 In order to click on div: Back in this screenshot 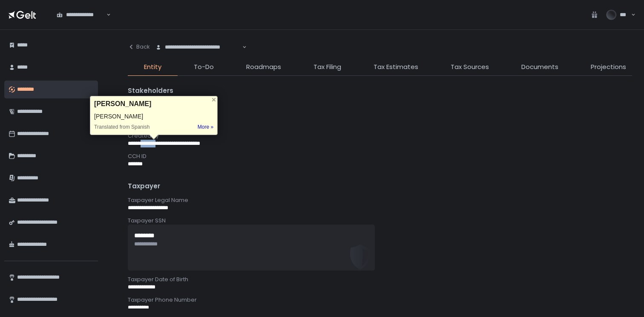, I will do `click(139, 47)`.